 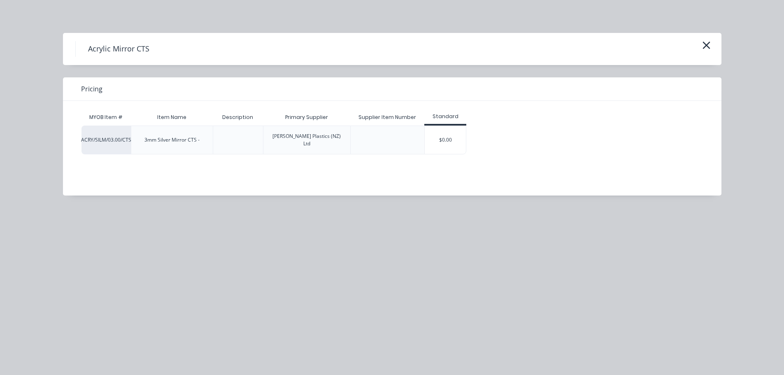 What do you see at coordinates (387, 117) in the screenshot?
I see `div: Supplier Item Number` at bounding box center [387, 117].